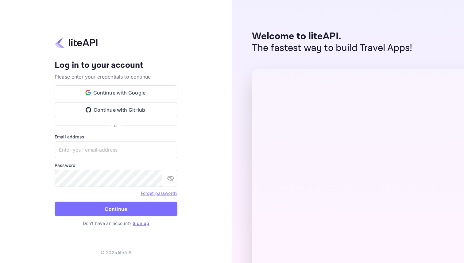 The height and width of the screenshot is (263, 464). What do you see at coordinates (116, 110) in the screenshot?
I see `button: Continue with GitHub` at bounding box center [116, 110].